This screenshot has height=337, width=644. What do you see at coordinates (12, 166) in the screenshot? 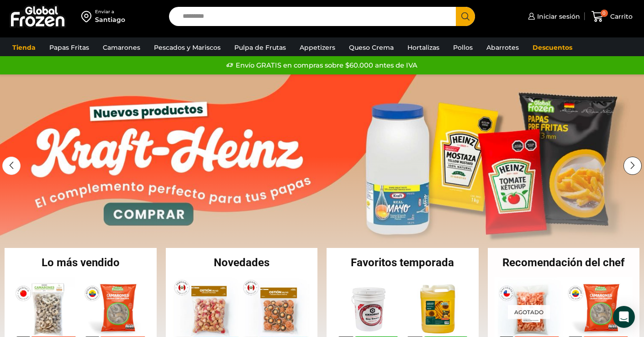
I see `div: Previous slide` at bounding box center [12, 166].